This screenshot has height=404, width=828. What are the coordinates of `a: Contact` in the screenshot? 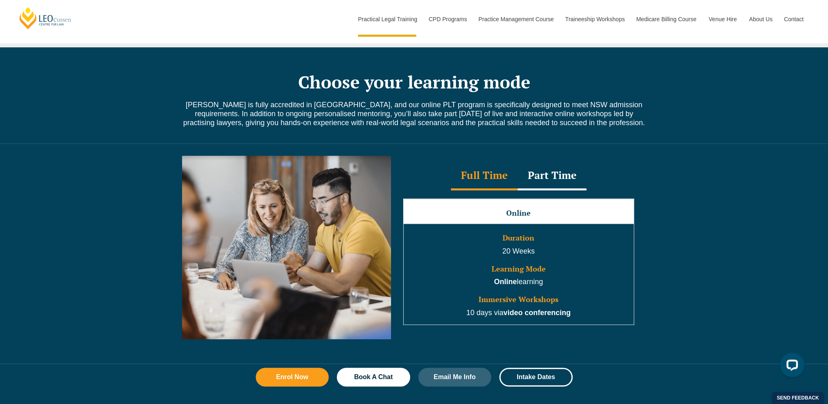 It's located at (794, 19).